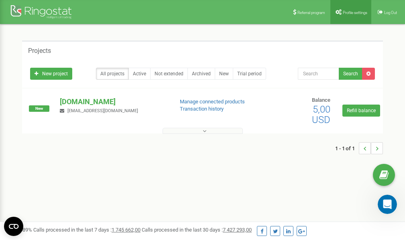 Image resolution: width=405 pixels, height=240 pixels. I want to click on a: Manage connected products, so click(212, 101).